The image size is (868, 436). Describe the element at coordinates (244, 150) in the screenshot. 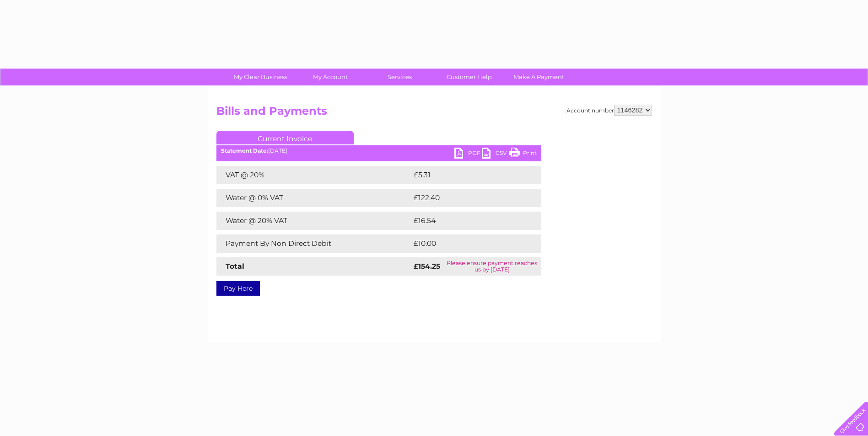

I see `b: Statement Date:` at that location.